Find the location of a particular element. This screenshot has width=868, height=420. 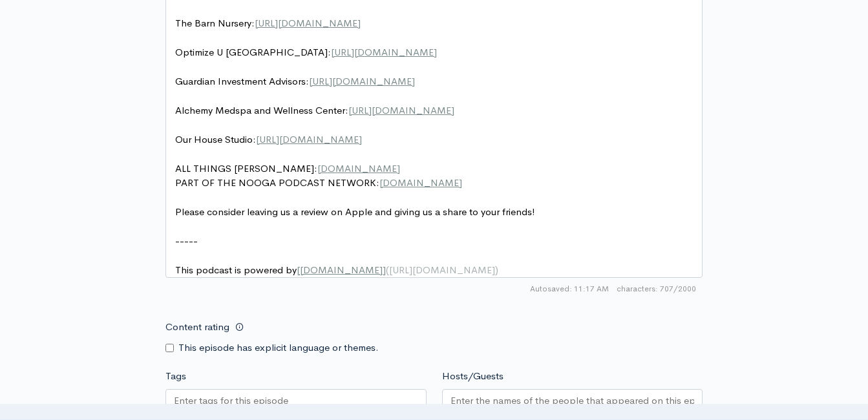

span: Autosaved: 11:17 AM is located at coordinates (570, 289).